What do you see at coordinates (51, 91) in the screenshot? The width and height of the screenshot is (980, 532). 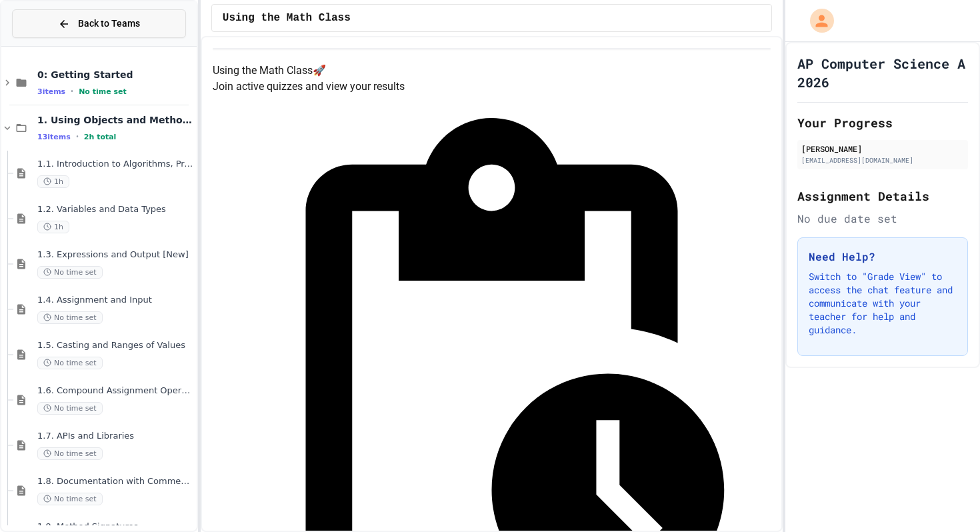 I see `span: 3 items` at bounding box center [51, 91].